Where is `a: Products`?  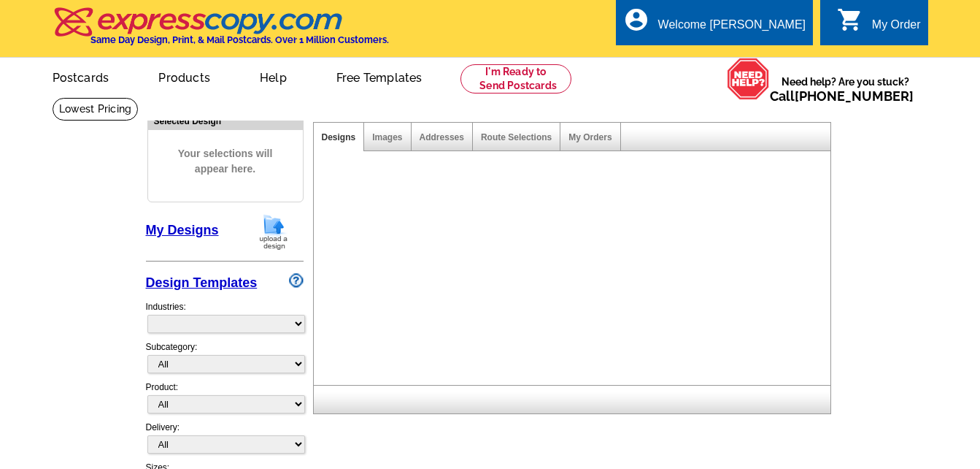 a: Products is located at coordinates (184, 76).